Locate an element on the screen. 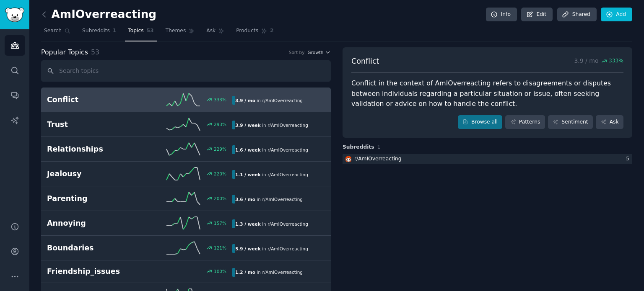 The image size is (644, 291). b: 1.1 / week is located at coordinates (248, 174).